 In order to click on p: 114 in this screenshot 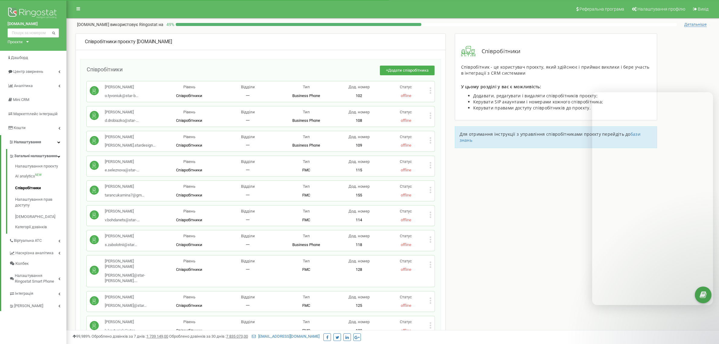, I will do `click(359, 220)`.